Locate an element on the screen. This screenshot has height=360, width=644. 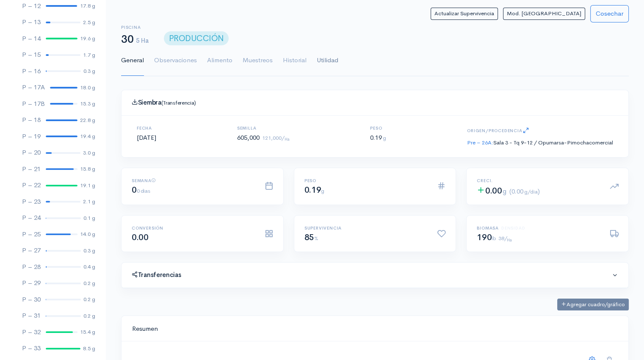
div: P – 18 is located at coordinates (31, 120).